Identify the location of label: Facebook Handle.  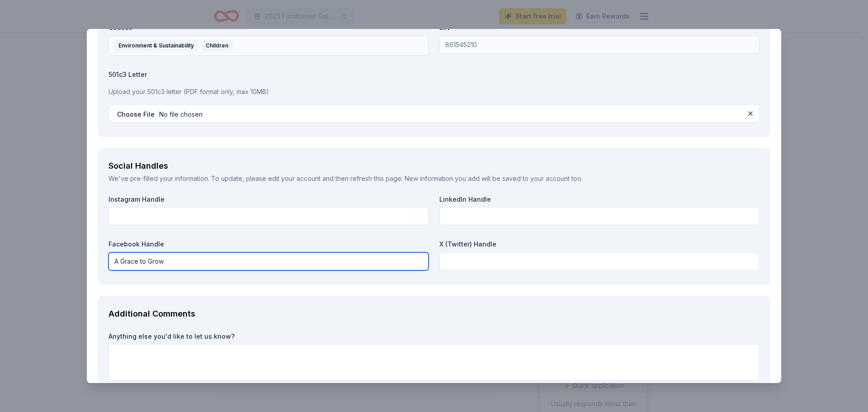
(268, 244).